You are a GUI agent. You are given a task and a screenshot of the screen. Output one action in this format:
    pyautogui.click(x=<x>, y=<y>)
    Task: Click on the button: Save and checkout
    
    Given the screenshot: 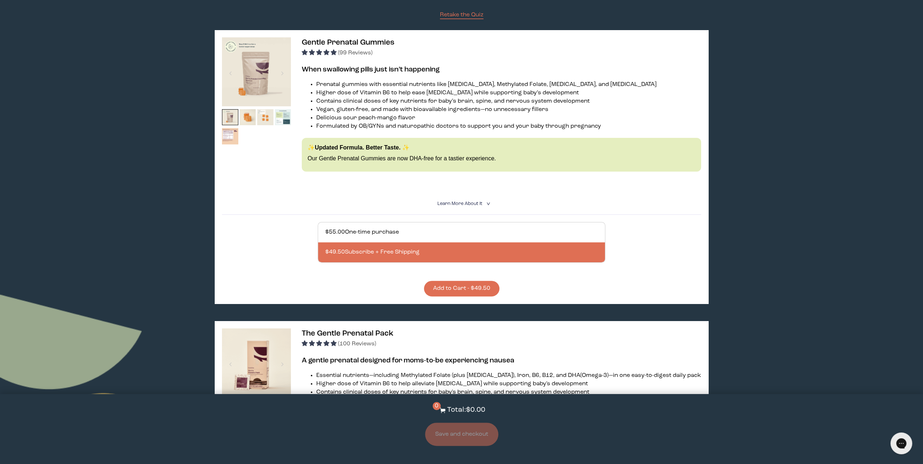 What is the action you would take?
    pyautogui.click(x=462, y=434)
    